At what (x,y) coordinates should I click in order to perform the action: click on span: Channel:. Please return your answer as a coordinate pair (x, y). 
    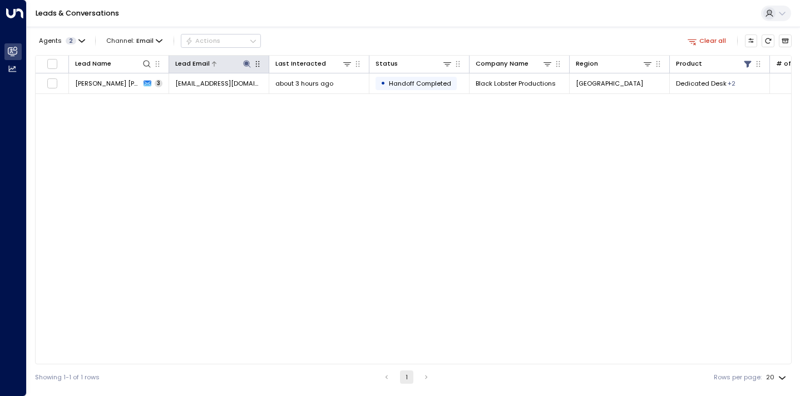
    Looking at the image, I should click on (135, 41).